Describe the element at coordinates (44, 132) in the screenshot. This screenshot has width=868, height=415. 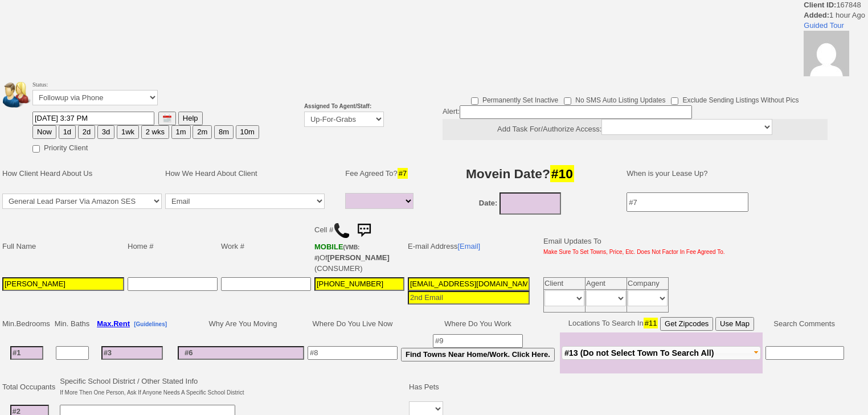
I see `button: Now` at that location.